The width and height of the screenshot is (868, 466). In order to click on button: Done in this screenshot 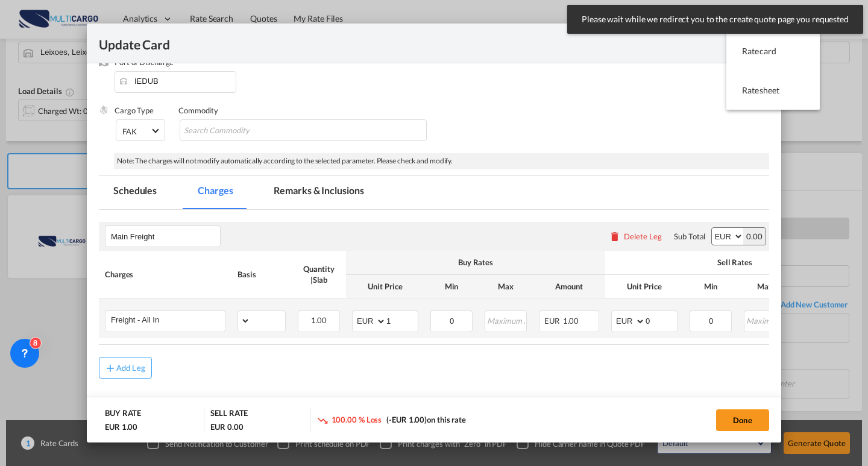, I will do `click(743, 420)`.